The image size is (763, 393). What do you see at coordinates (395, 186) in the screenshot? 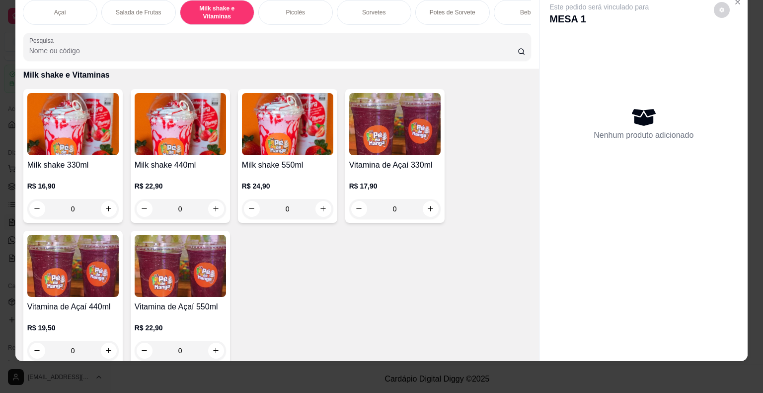
I see `p: R$ 17,90` at bounding box center [395, 186].